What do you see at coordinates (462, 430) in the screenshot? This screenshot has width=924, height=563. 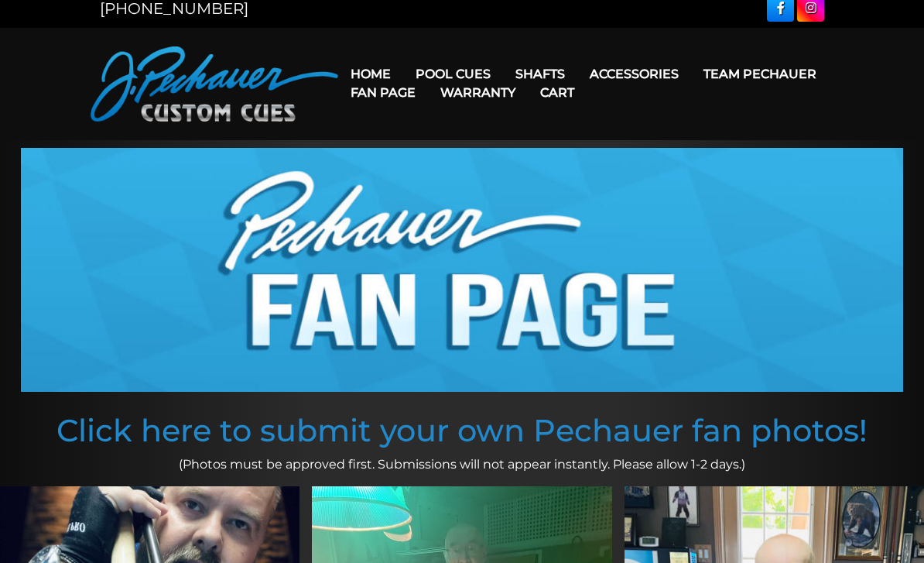 I see `a: Click here to submit your own Pechauer fan photos!` at bounding box center [462, 430].